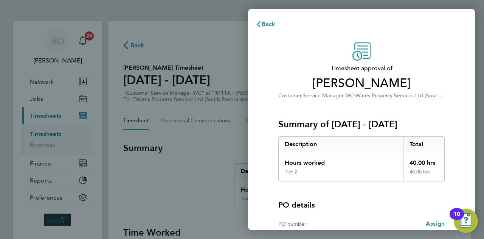 The height and width of the screenshot is (239, 484). What do you see at coordinates (297, 205) in the screenshot?
I see `h4: PO details` at bounding box center [297, 205].